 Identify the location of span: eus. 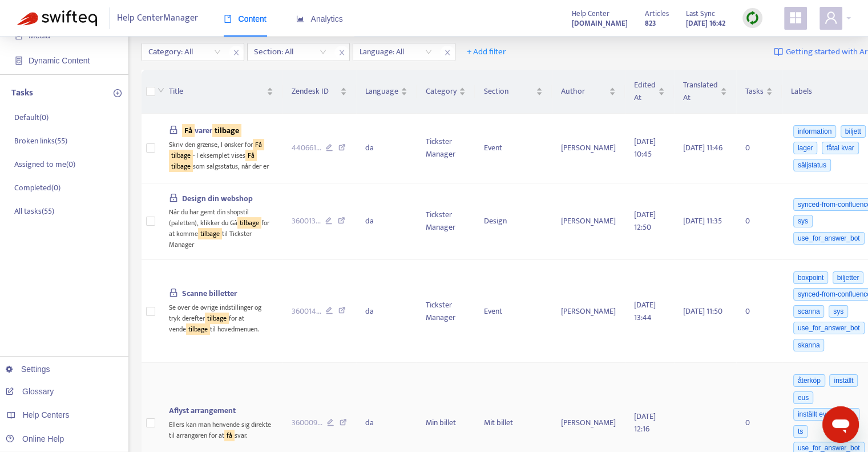
(803, 398).